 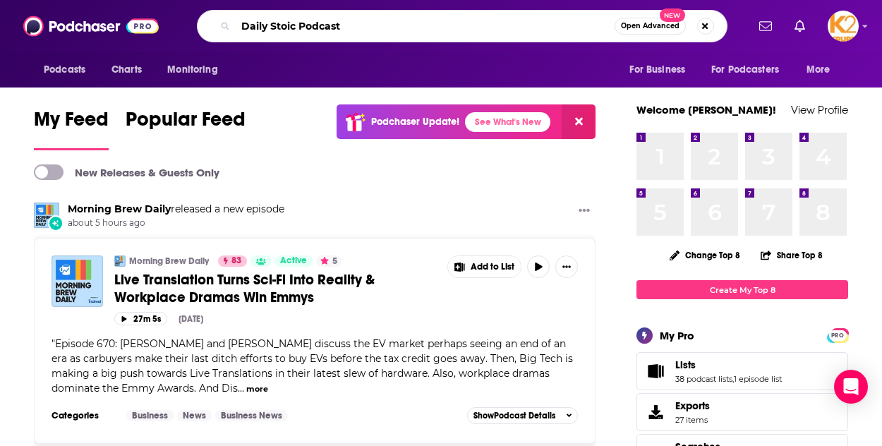 What do you see at coordinates (742, 412) in the screenshot?
I see `a: Exports` at bounding box center [742, 412].